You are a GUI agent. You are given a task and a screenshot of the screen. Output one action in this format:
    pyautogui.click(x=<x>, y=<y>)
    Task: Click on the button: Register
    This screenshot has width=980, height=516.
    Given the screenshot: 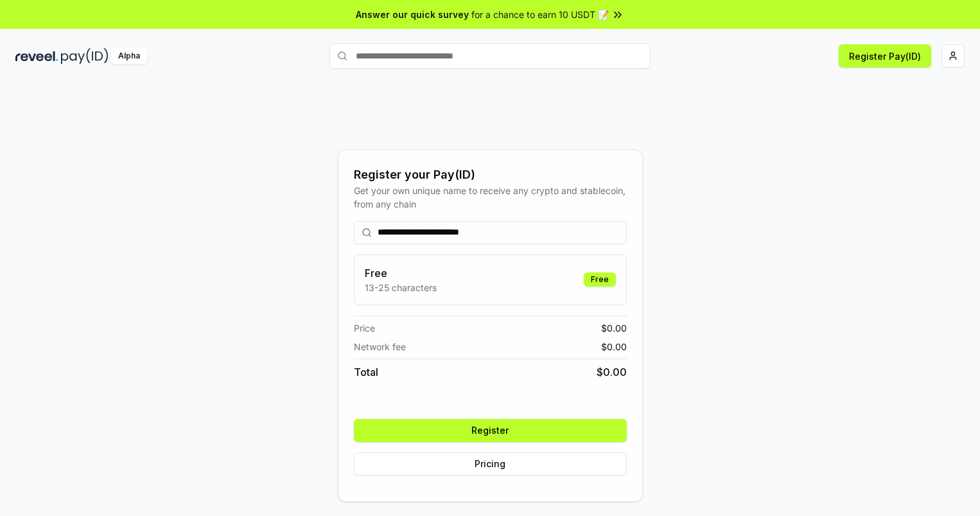 What is the action you would take?
    pyautogui.click(x=490, y=431)
    